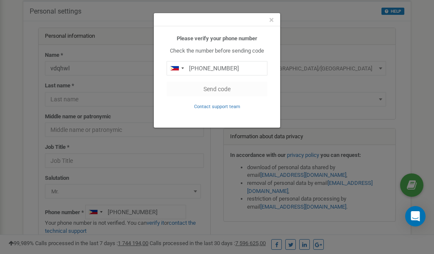 The width and height of the screenshot is (434, 254). I want to click on input: 0905 123 4567, so click(217, 68).